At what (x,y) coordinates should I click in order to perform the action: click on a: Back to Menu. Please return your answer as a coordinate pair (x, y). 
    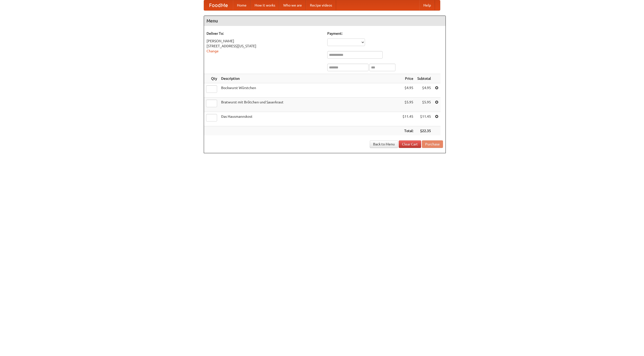
    Looking at the image, I should click on (384, 144).